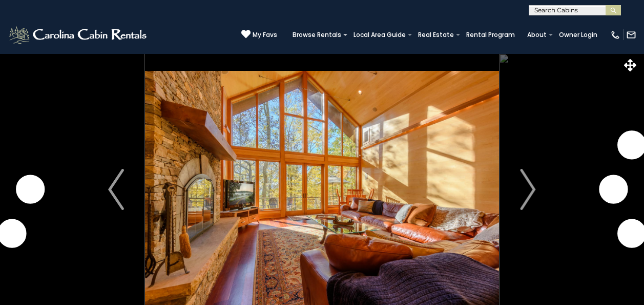 The image size is (644, 305). I want to click on a: Local Area Guide, so click(380, 35).